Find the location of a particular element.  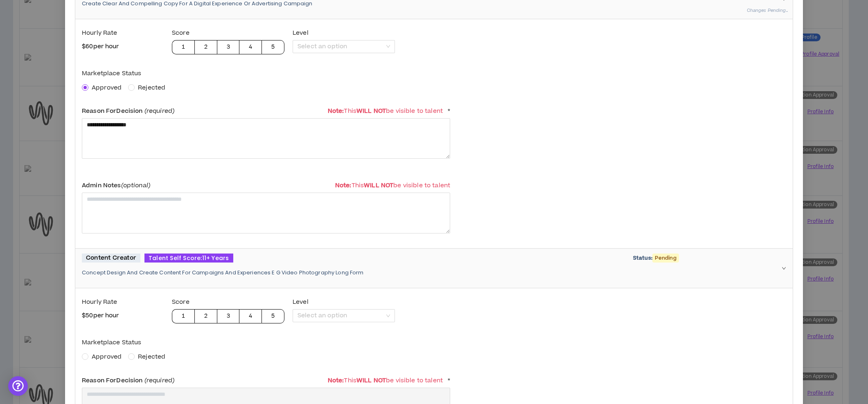

i: (optional) is located at coordinates (135, 185).